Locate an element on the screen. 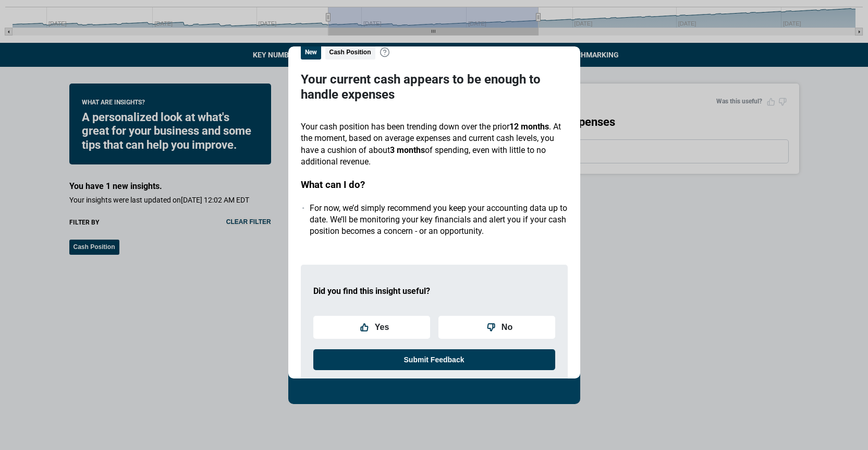 Image resolution: width=868 pixels, height=450 pixels. strong: 12 months is located at coordinates (529, 127).